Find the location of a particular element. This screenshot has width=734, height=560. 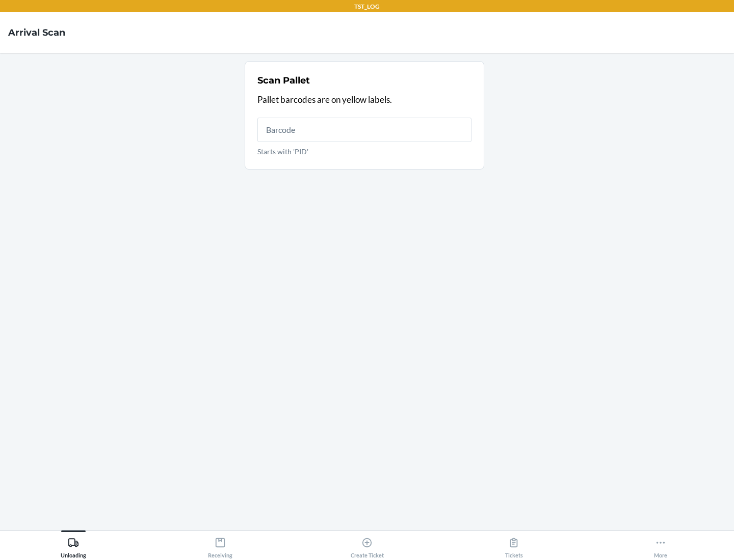

div: Receiving is located at coordinates (220, 546).